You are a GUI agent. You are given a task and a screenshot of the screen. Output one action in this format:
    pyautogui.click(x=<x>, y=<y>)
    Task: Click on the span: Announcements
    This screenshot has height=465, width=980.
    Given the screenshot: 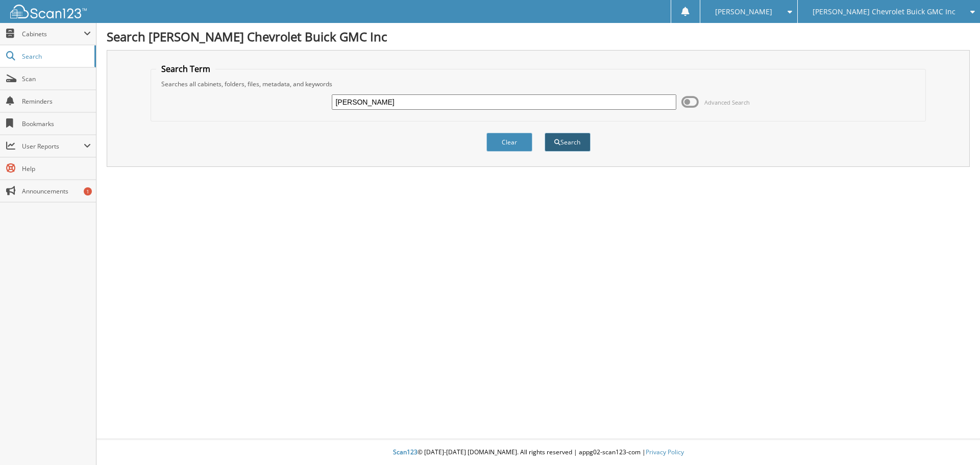 What is the action you would take?
    pyautogui.click(x=56, y=191)
    